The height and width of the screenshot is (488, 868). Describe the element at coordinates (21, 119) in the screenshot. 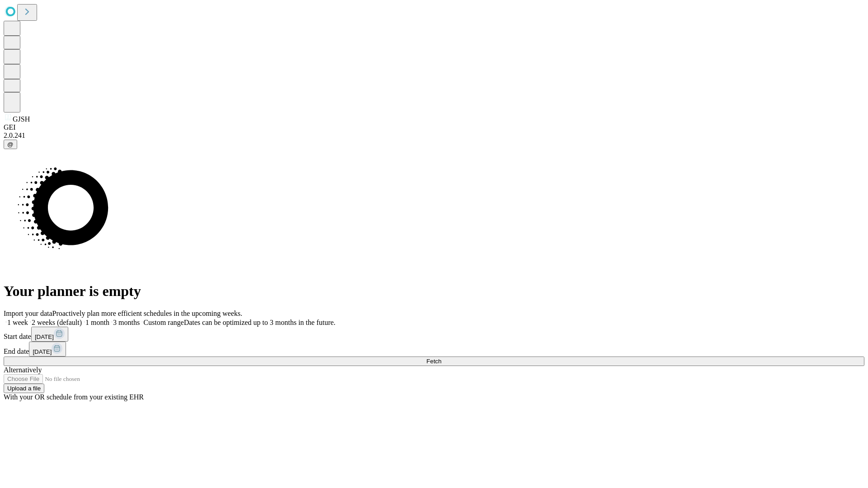

I see `span: GJSH` at that location.